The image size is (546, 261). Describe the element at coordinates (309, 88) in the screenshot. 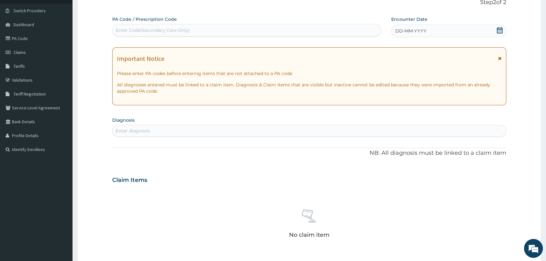

I see `p: All diagnoses entered must be linked to a claim item. Diagnosis & Claim Items that are visible bu...` at that location.